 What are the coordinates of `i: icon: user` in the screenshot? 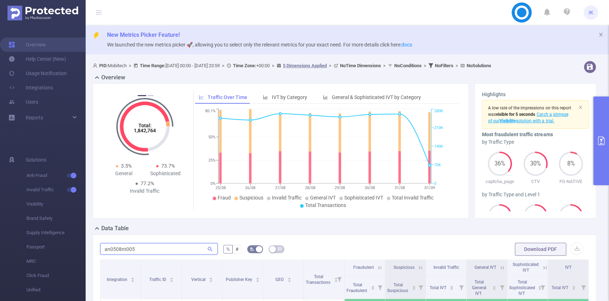 It's located at (96, 65).